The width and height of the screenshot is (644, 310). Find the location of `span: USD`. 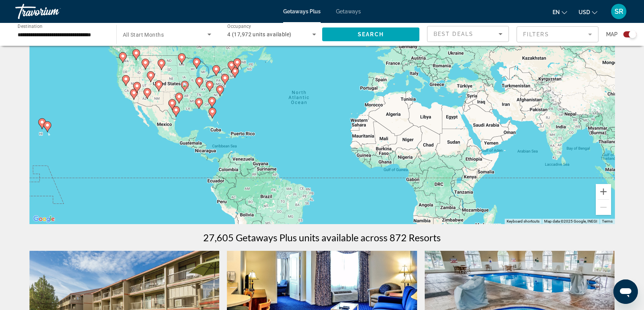

span: USD is located at coordinates (585, 13).